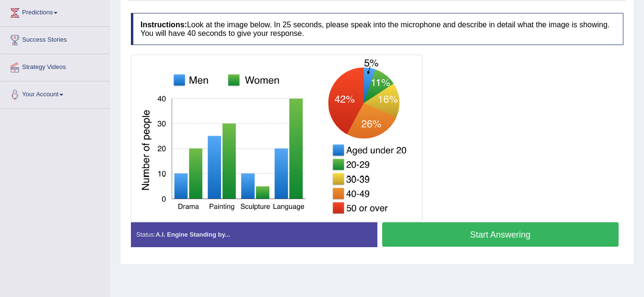  Describe the element at coordinates (55, 66) in the screenshot. I see `a: Strategy Videos` at that location.